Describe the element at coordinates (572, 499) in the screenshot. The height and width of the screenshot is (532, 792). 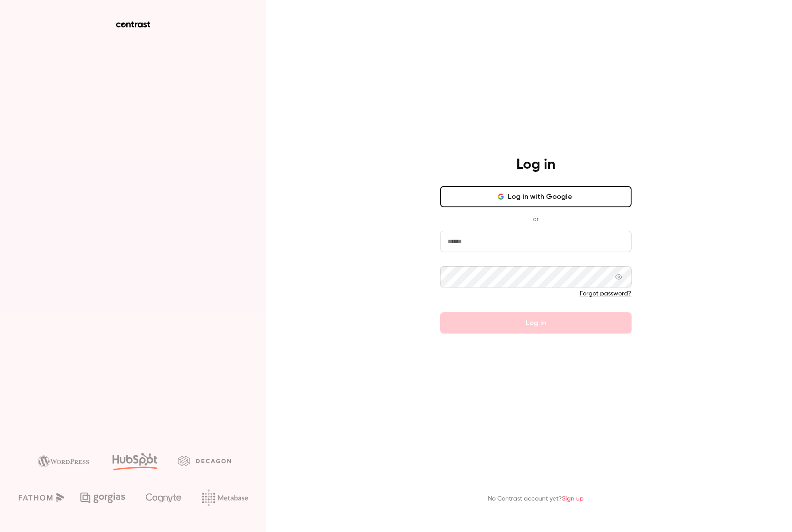
I see `a: Sign up` at that location.